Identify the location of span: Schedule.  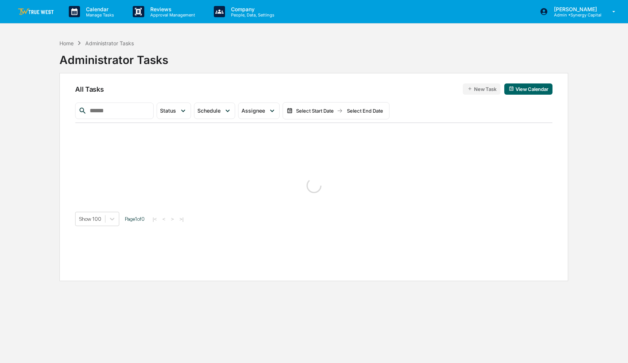
(209, 110).